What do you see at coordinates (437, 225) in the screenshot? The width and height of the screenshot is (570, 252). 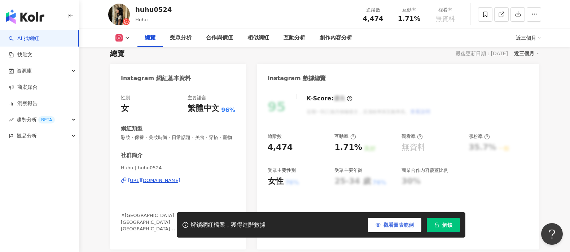 I see `span: lock` at bounding box center [437, 225].